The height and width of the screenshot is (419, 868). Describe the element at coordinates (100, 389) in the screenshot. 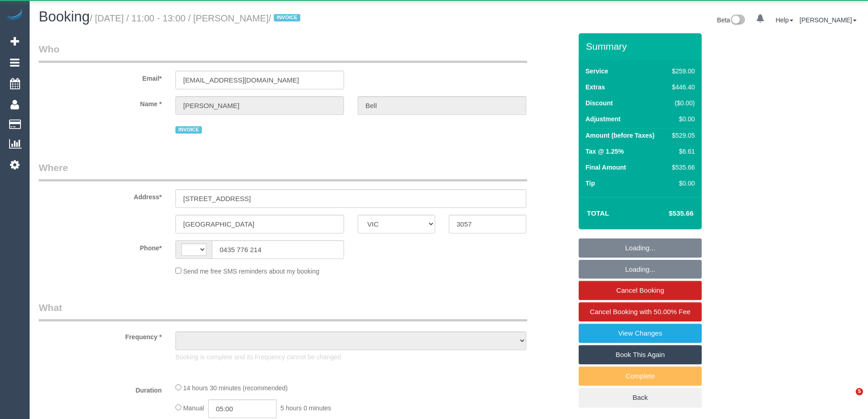

I see `label: Duration` at that location.